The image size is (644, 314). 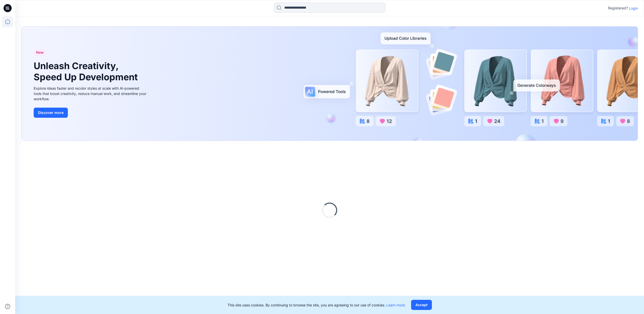 I want to click on a: Learn more, so click(x=396, y=305).